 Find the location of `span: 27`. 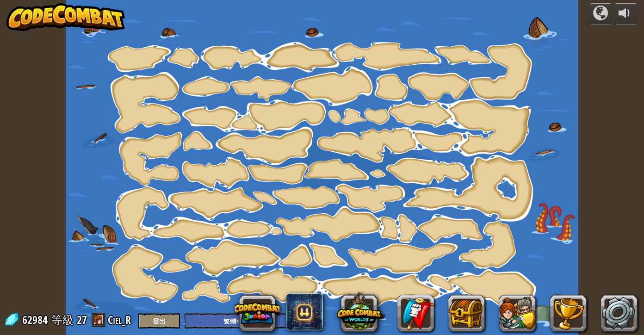

span: 27 is located at coordinates (82, 319).